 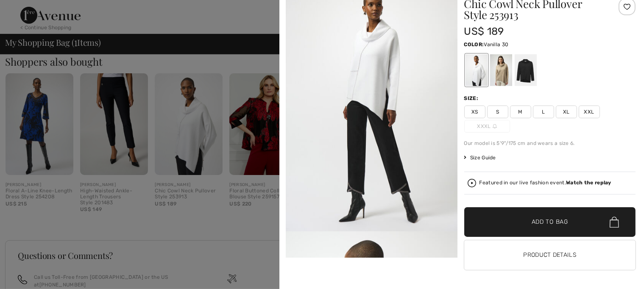 I want to click on div: Black, so click(x=525, y=70).